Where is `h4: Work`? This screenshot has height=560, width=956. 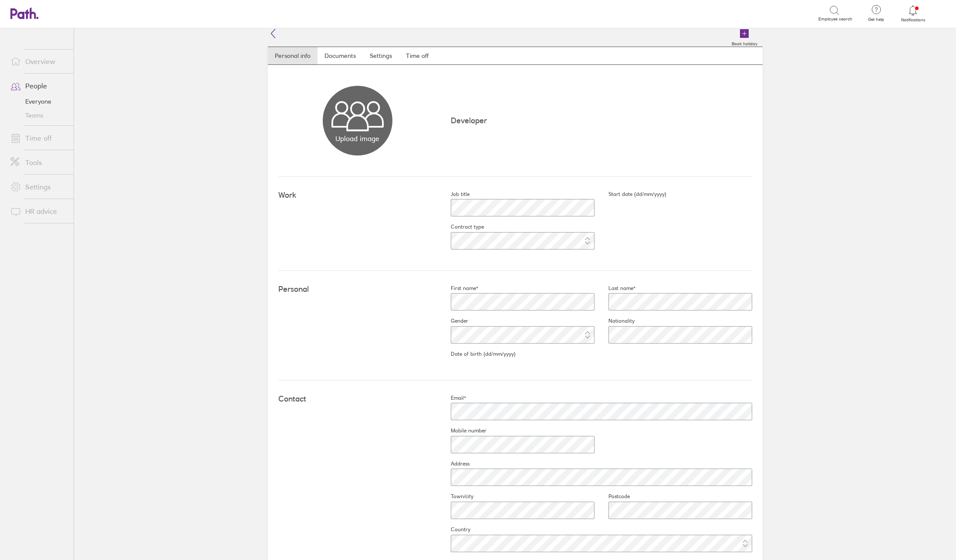
h4: Work is located at coordinates (358, 195).